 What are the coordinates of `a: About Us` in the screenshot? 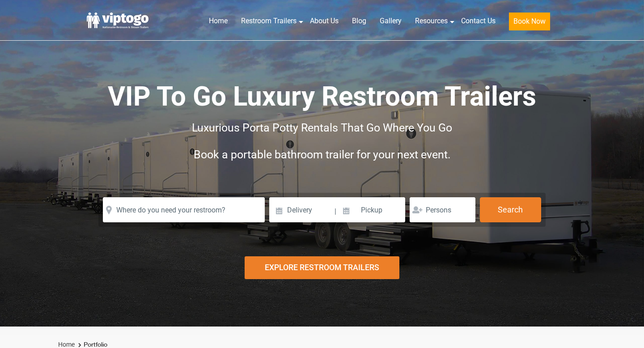 It's located at (324, 21).